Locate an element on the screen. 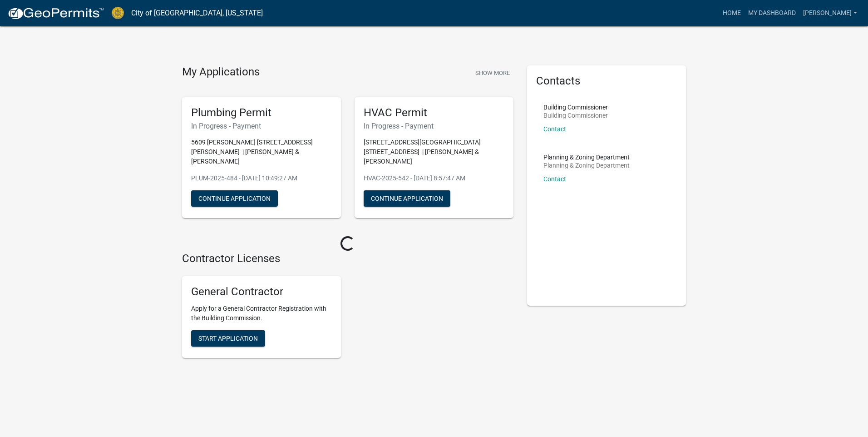  h4: Contractor Licenses is located at coordinates (348, 259).